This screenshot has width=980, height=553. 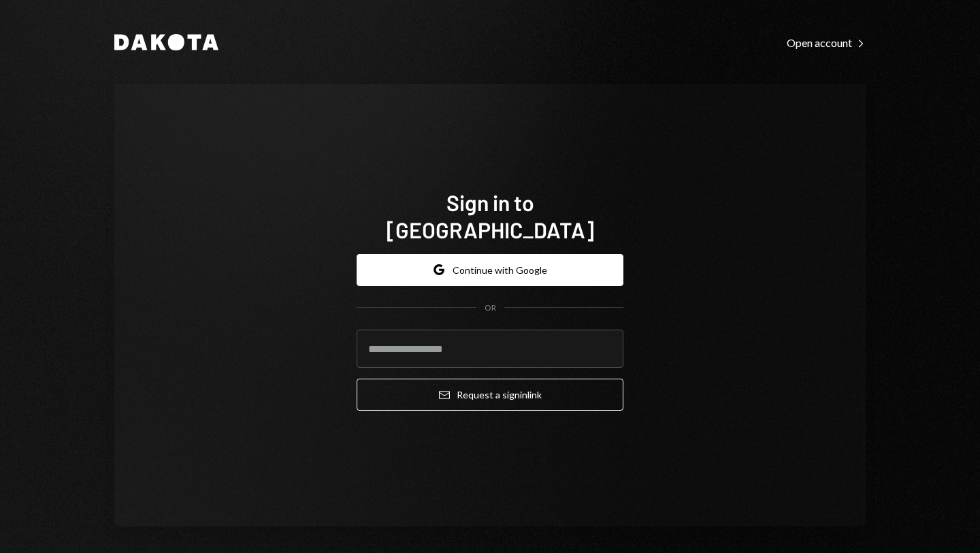 What do you see at coordinates (490, 270) in the screenshot?
I see `button: Continue with Google` at bounding box center [490, 270].